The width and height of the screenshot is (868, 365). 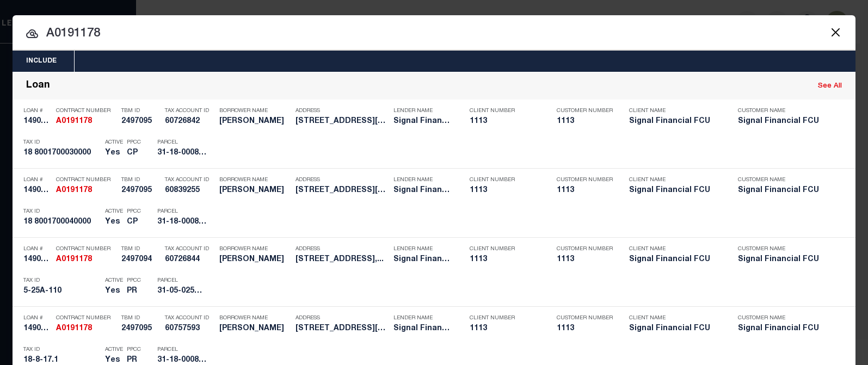 What do you see at coordinates (61, 360) in the screenshot?
I see `h5: 18-8-17.1` at bounding box center [61, 360].